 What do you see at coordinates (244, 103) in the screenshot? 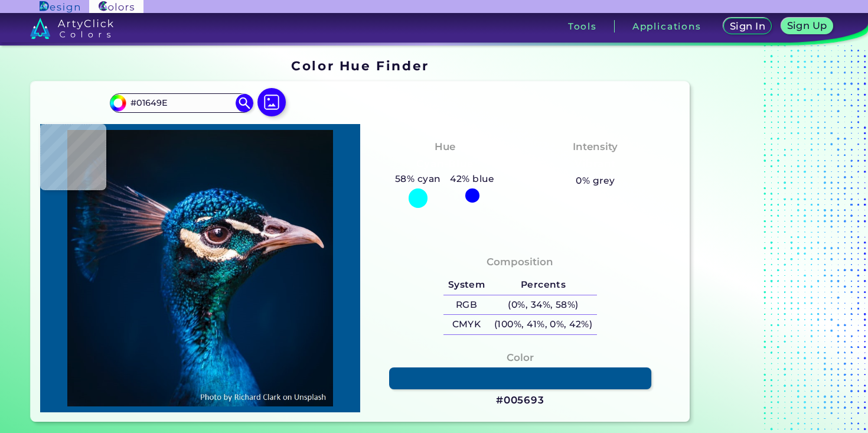
I see `img: icon search` at bounding box center [244, 103].